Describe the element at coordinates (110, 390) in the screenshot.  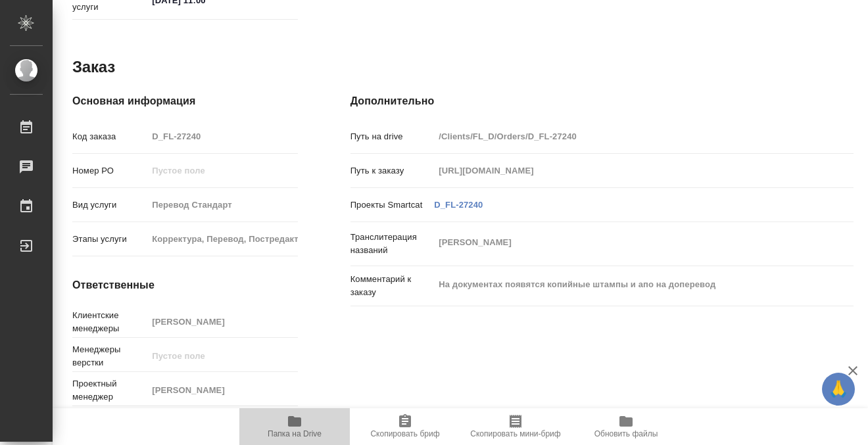
I see `p: Проектный менеджер` at that location.